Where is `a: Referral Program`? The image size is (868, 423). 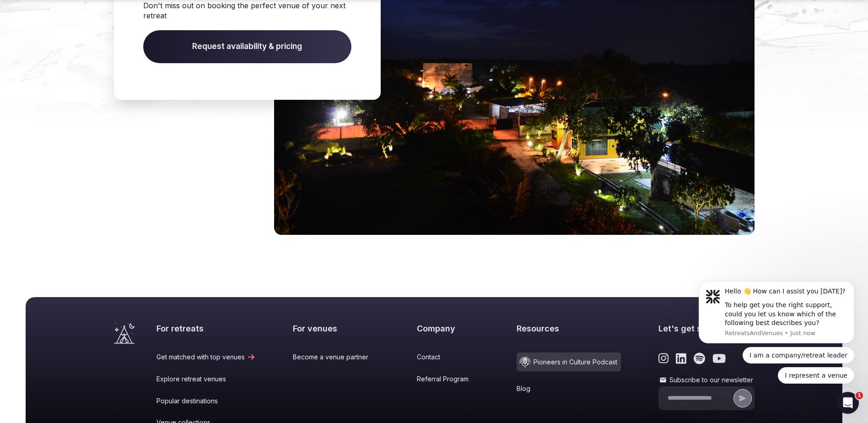 a: Referral Program is located at coordinates (448, 379).